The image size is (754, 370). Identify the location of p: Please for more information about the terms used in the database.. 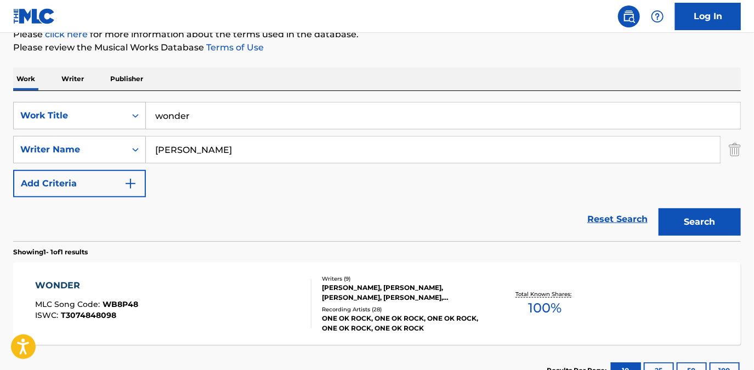
(377, 35).